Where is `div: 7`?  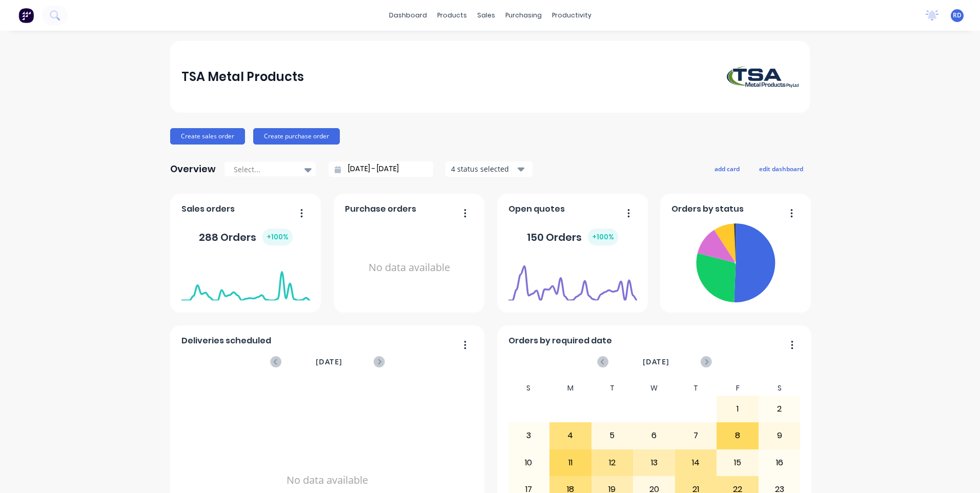 div: 7 is located at coordinates (696, 436).